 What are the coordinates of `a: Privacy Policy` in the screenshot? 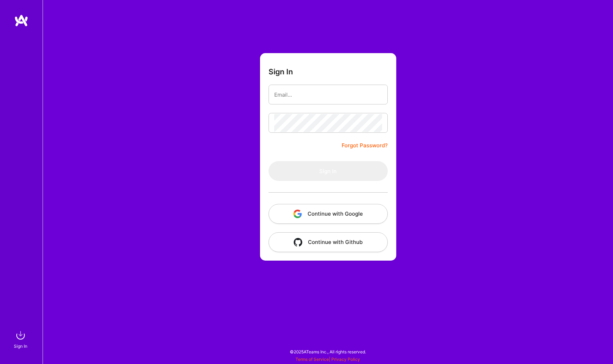 It's located at (345, 359).